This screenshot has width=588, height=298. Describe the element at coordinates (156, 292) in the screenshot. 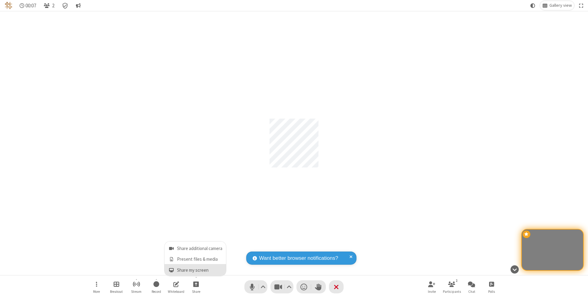

I see `span: Record` at that location.